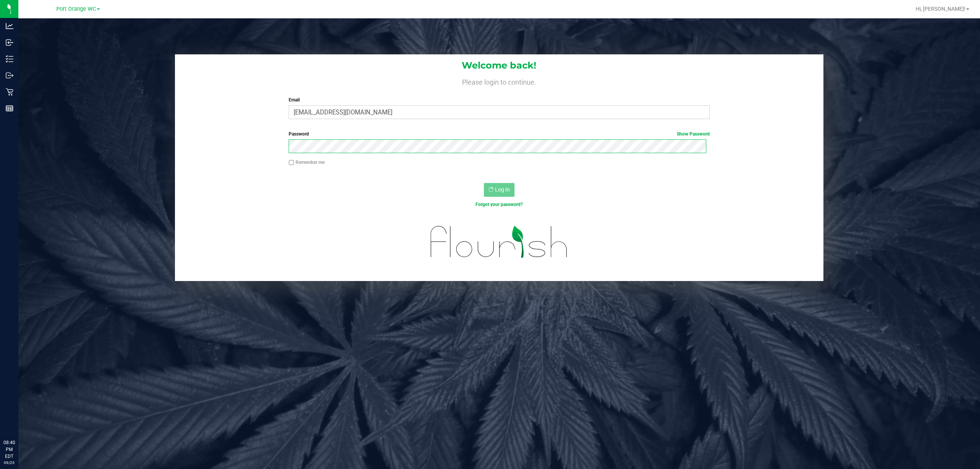  I want to click on p: 09/25, so click(9, 463).